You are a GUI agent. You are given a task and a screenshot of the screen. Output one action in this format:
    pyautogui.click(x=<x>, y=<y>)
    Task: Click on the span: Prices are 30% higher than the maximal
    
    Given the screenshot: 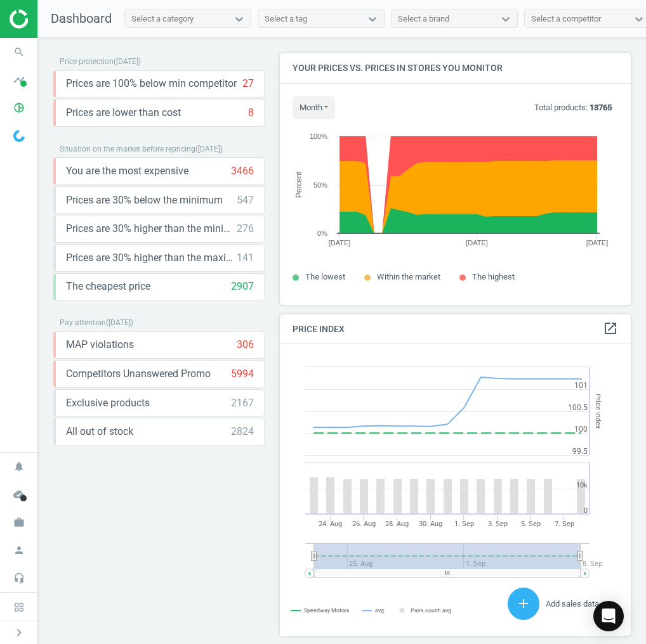 What is the action you would take?
    pyautogui.click(x=151, y=258)
    